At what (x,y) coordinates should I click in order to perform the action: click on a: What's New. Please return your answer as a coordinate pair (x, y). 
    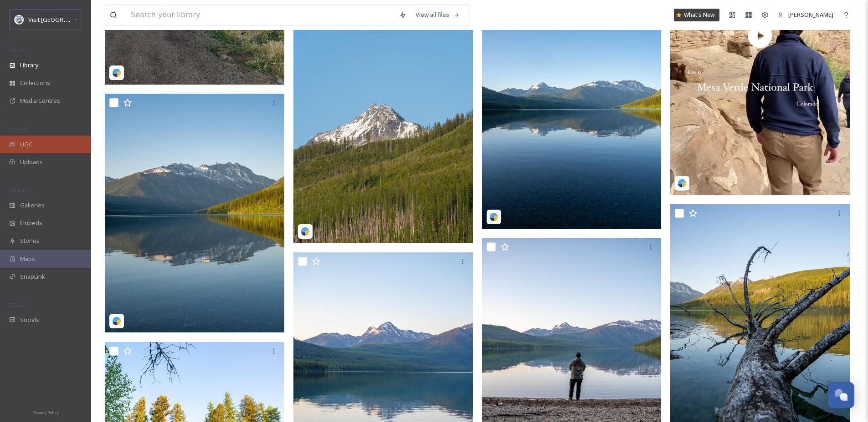
    Looking at the image, I should click on (697, 15).